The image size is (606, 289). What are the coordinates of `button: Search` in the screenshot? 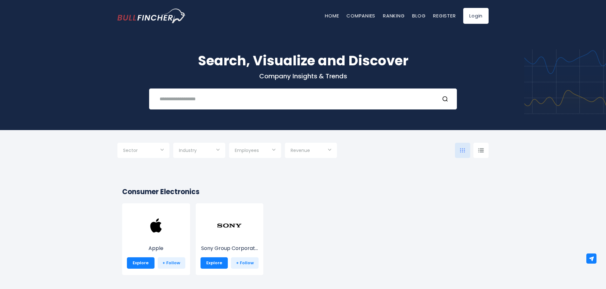 It's located at (446, 99).